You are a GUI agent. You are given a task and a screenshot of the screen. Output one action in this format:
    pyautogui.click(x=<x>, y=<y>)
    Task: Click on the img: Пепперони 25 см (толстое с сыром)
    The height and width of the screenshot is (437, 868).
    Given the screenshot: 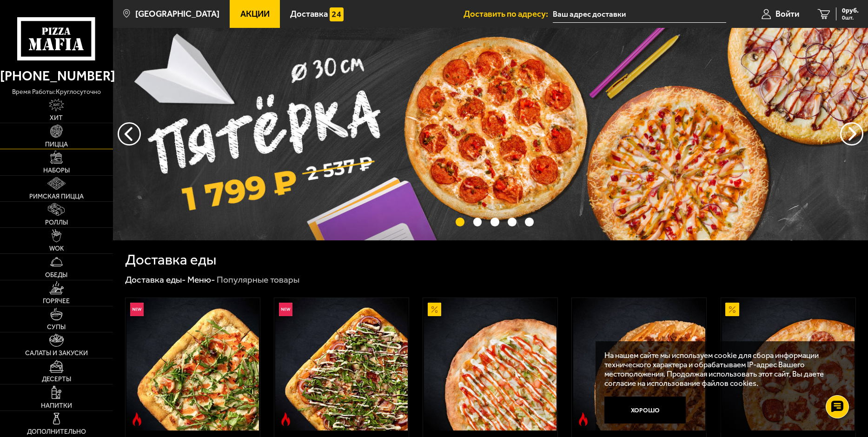 What is the action you would take?
    pyautogui.click(x=788, y=364)
    